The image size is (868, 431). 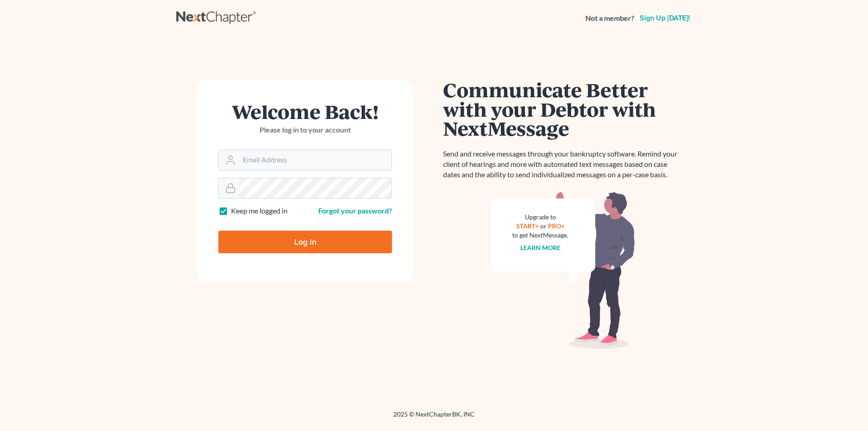 What do you see at coordinates (563, 270) in the screenshot?
I see `img: nextmessage_bg-59042aed3d76b12b5cd301f8e5b87938c9018125f34e5fa2b7a6b67550977c72.svg` at bounding box center [563, 270].